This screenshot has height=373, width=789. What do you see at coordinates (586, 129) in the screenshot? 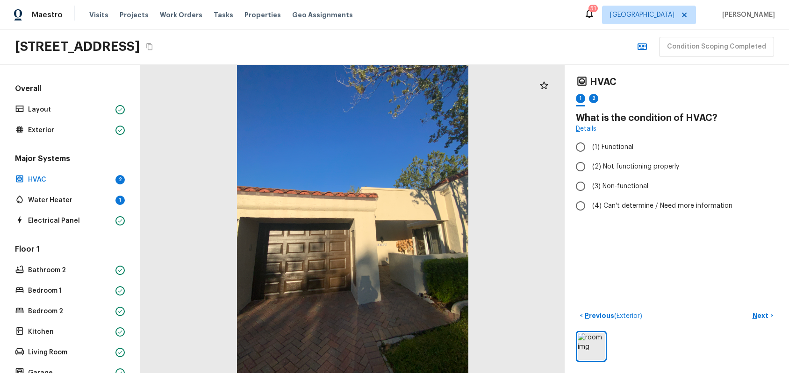
I see `a: Details` at bounding box center [586, 129].